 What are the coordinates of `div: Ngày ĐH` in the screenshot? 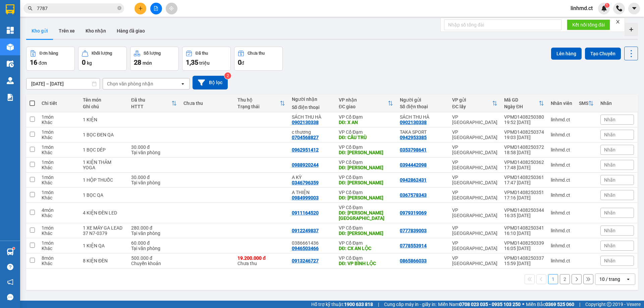 It's located at (521, 106).